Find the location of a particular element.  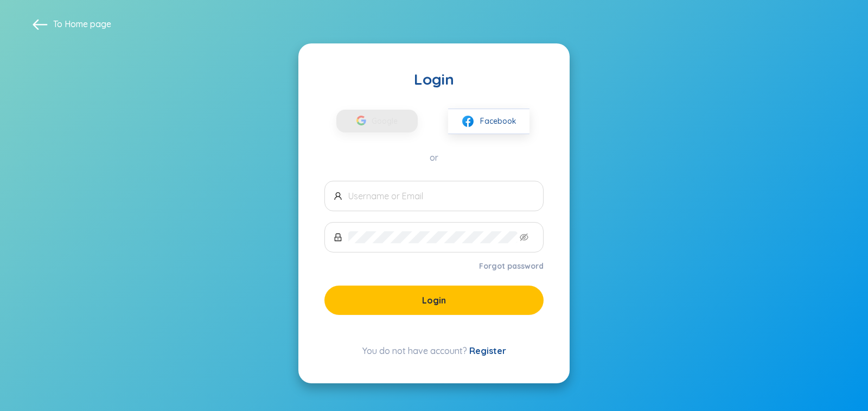

button: facebookFacebook is located at coordinates (489, 121).